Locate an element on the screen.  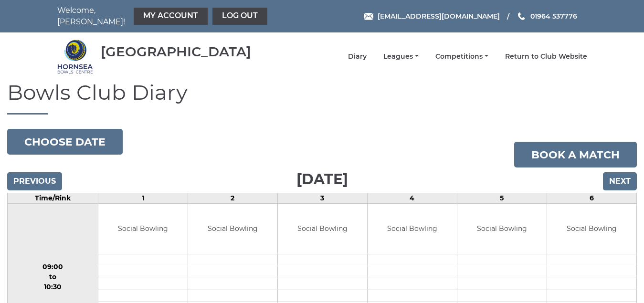
a: Log out is located at coordinates (239, 16).